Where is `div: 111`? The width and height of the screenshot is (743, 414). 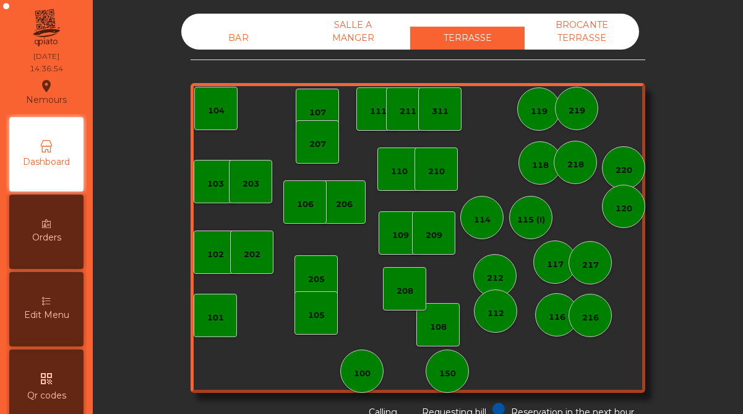
div: 111 is located at coordinates (378, 111).